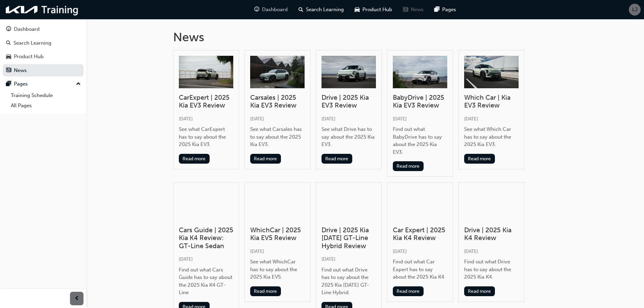  Describe the element at coordinates (277, 234) in the screenshot. I see `h3: WhichCar | 2025 Kia EV5 Review` at that location.